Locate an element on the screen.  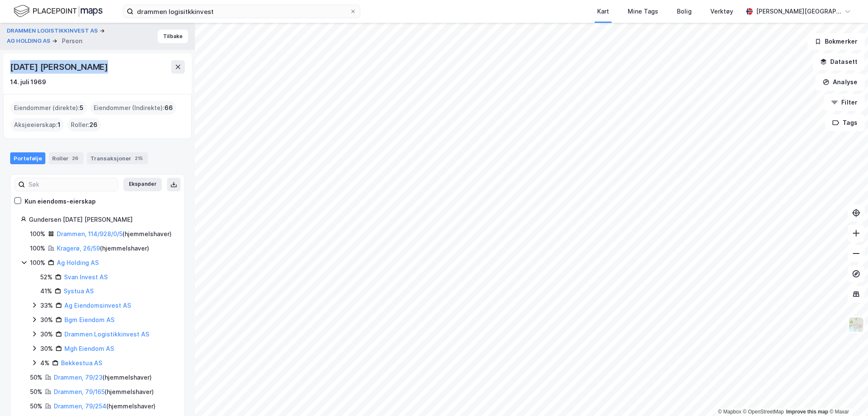
button: AG HOLDING AS is located at coordinates (29, 41).